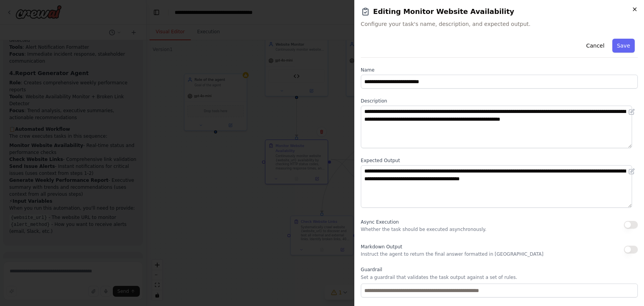  Describe the element at coordinates (499, 24) in the screenshot. I see `span: Configure your task's name, description, and expected output.` at that location.